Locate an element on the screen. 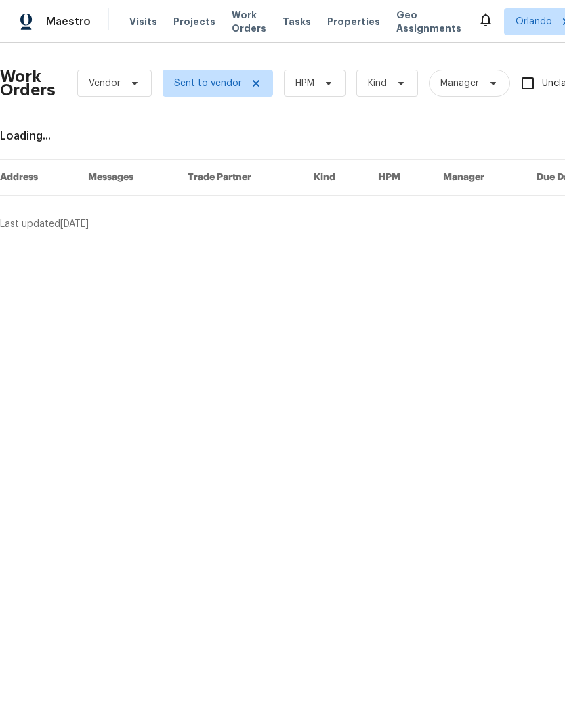  span: Visits is located at coordinates (143, 22).